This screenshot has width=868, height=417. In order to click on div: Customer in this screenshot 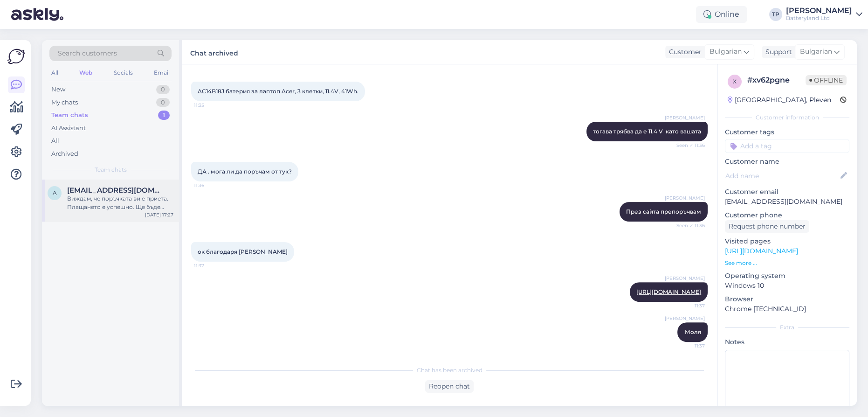, I will do `click(683, 52)`.